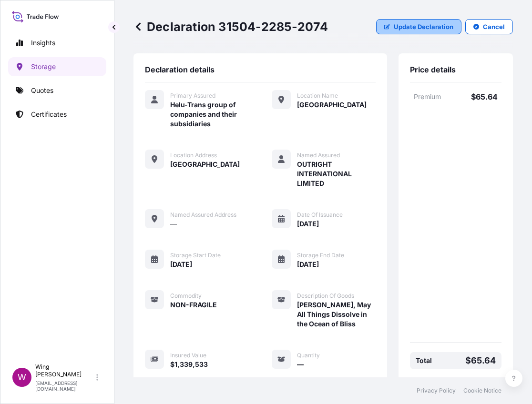  What do you see at coordinates (57, 43) in the screenshot?
I see `a: Insights` at bounding box center [57, 43].